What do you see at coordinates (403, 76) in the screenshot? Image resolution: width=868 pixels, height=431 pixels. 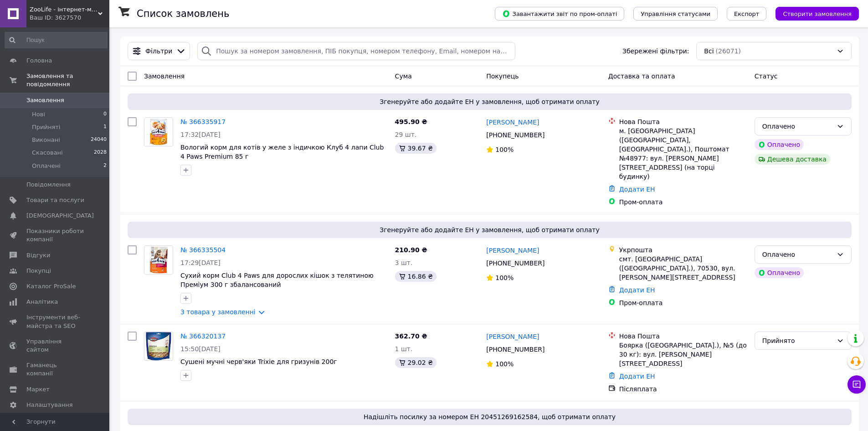 I see `span: Cума` at bounding box center [403, 76].